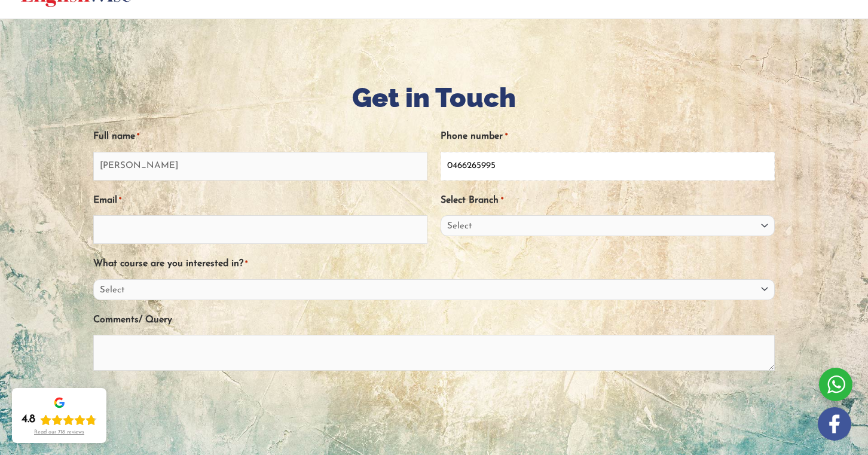 The image size is (868, 455). Describe the element at coordinates (474, 136) in the screenshot. I see `label: Phone number` at that location.